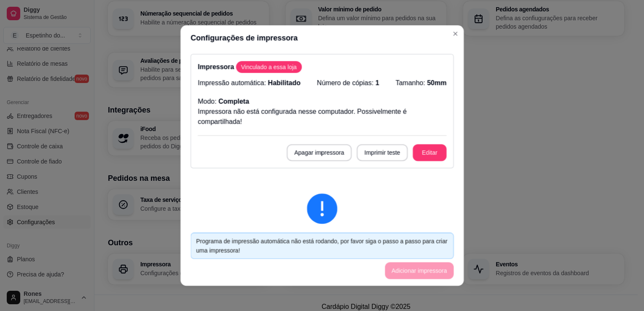 Image resolution: width=644 pixels, height=311 pixels. I want to click on button: Apagar impressora, so click(319, 153).